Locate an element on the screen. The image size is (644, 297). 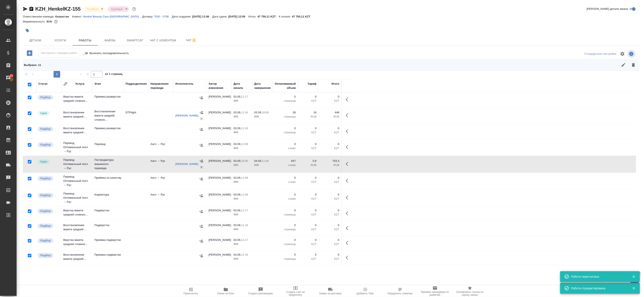
button: Добавить Todo is located at coordinates (365, 291).